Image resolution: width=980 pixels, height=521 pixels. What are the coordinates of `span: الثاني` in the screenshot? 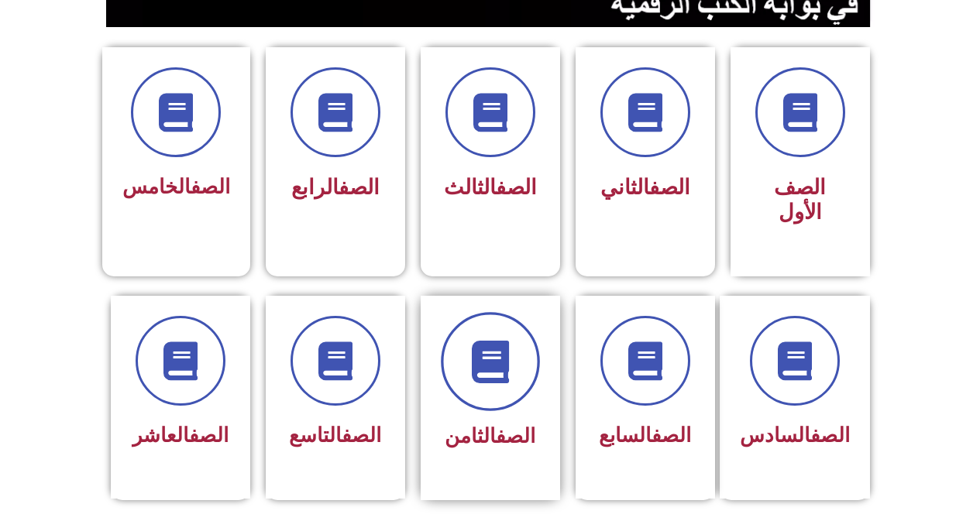 It's located at (645, 187).